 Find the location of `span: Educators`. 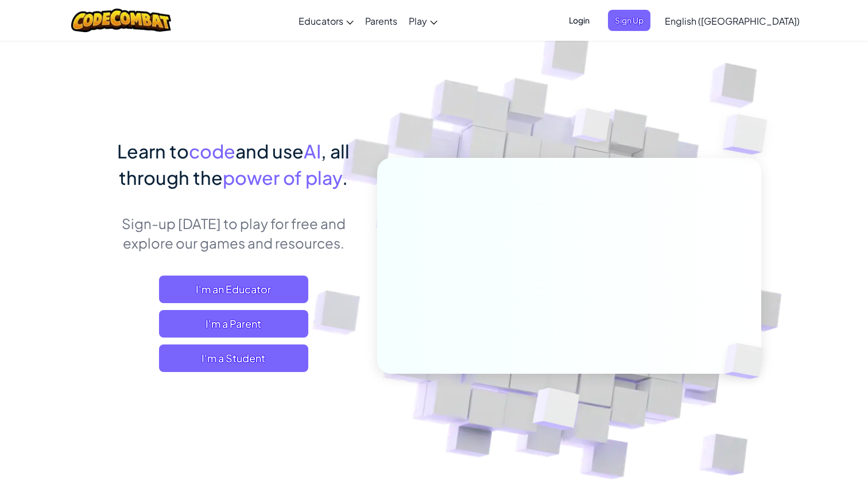

span: Educators is located at coordinates (321, 21).